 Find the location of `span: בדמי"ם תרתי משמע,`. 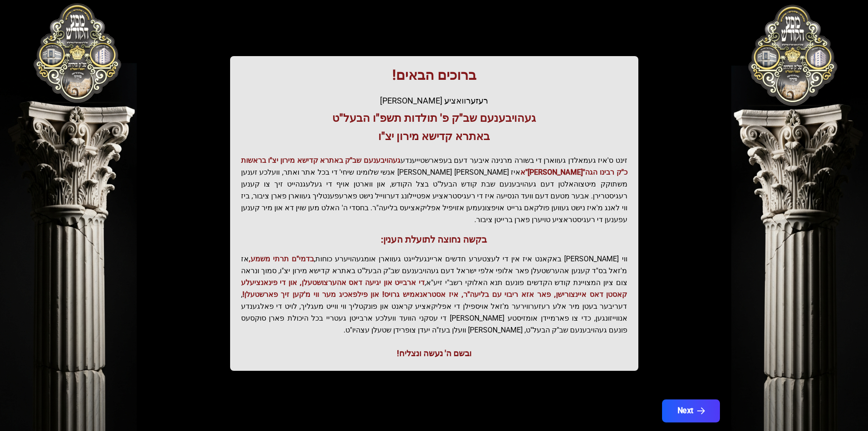

span: בדמי"ם תרתי משמע, is located at coordinates (281, 258).